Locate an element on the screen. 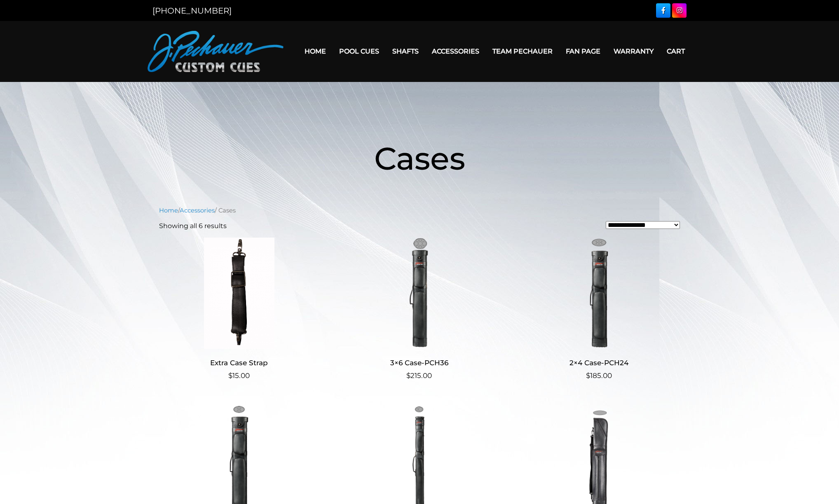  img: 3x6 Case-PCH36 is located at coordinates (419, 293).